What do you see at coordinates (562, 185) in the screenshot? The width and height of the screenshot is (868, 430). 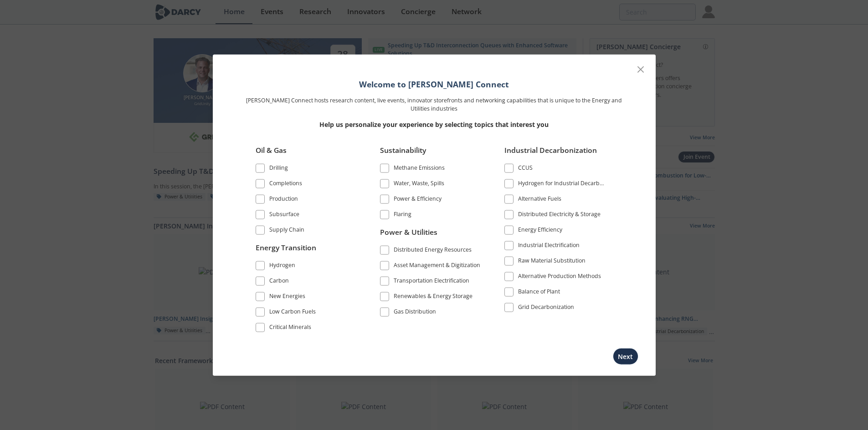 I see `div: Hydrogen for Industrial Decarbonization` at bounding box center [562, 185].